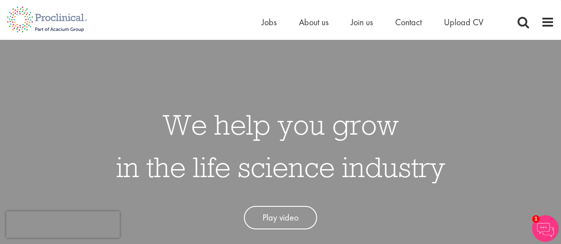  What do you see at coordinates (281, 146) in the screenshot?
I see `h1: We help you grow in the life science industry` at bounding box center [281, 146].